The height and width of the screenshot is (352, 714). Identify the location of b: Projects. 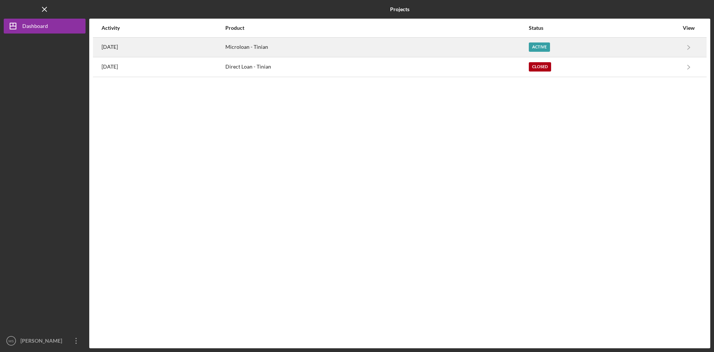
(400, 9).